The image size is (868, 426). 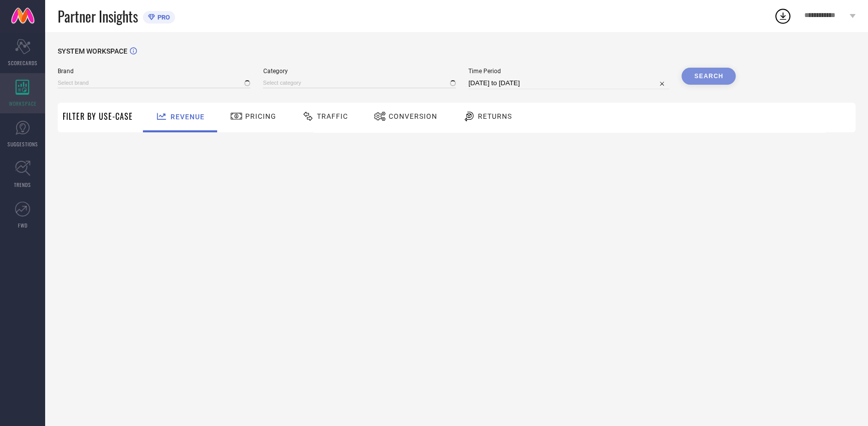 What do you see at coordinates (359, 71) in the screenshot?
I see `span: Category` at bounding box center [359, 71].